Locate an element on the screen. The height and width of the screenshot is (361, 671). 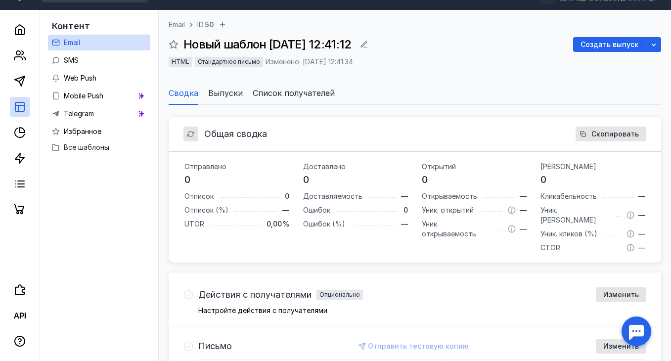
span: Стандартное письмо is located at coordinates (229, 61).